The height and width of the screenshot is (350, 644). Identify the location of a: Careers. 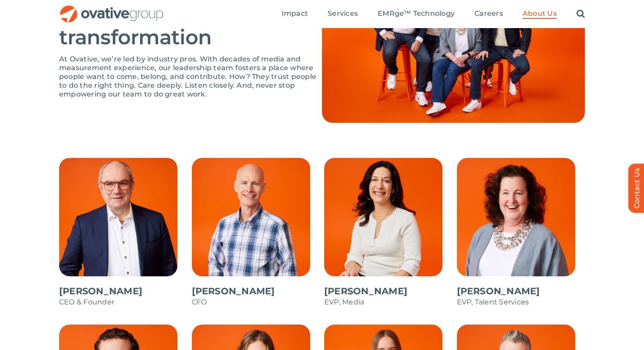
(489, 14).